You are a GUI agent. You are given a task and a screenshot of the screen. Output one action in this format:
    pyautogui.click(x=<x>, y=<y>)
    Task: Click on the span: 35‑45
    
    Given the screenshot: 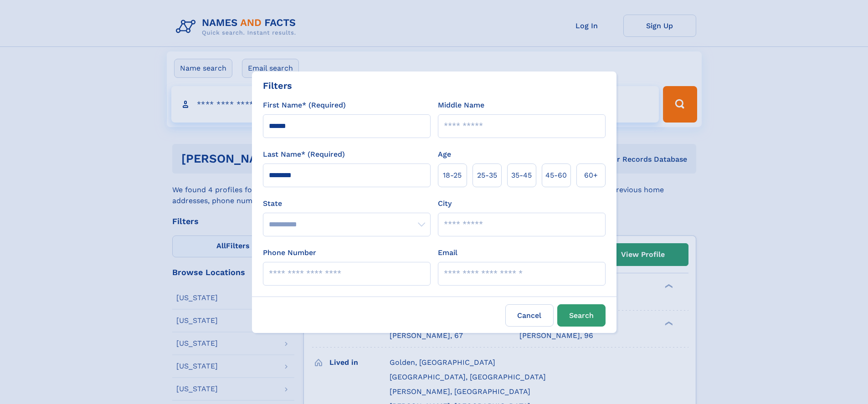 What is the action you would take?
    pyautogui.click(x=521, y=176)
    